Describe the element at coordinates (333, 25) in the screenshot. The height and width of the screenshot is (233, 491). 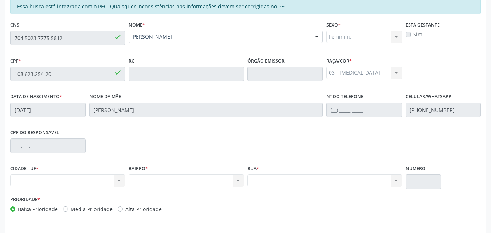
I see `label: Sexo` at that location.